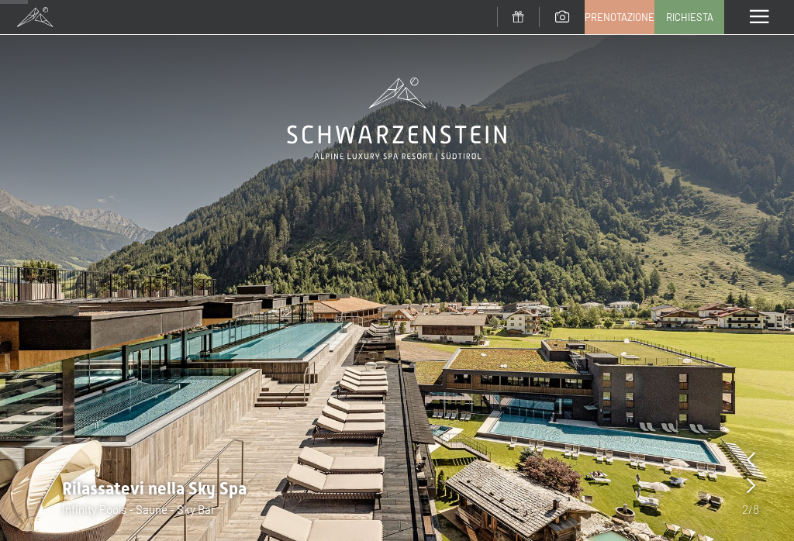 The width and height of the screenshot is (794, 541). Describe the element at coordinates (154, 489) in the screenshot. I see `span: Rilassatevi nella Sky Spa` at that location.